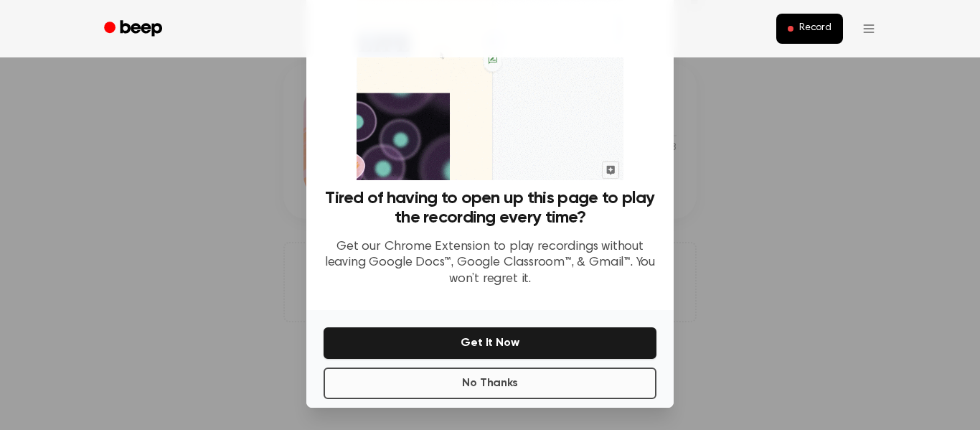 This screenshot has height=430, width=980. Describe the element at coordinates (869, 28) in the screenshot. I see `button: Open menu` at that location.